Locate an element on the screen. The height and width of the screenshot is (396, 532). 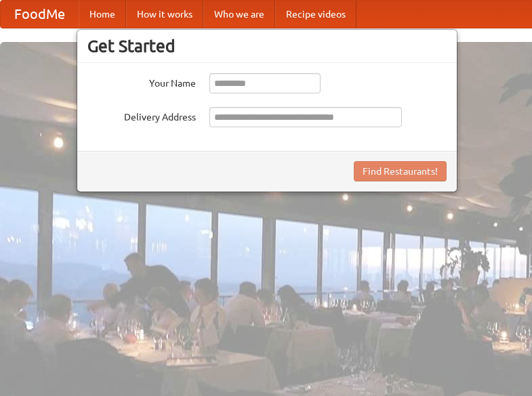
label: Delivery Address is located at coordinates (142, 115).